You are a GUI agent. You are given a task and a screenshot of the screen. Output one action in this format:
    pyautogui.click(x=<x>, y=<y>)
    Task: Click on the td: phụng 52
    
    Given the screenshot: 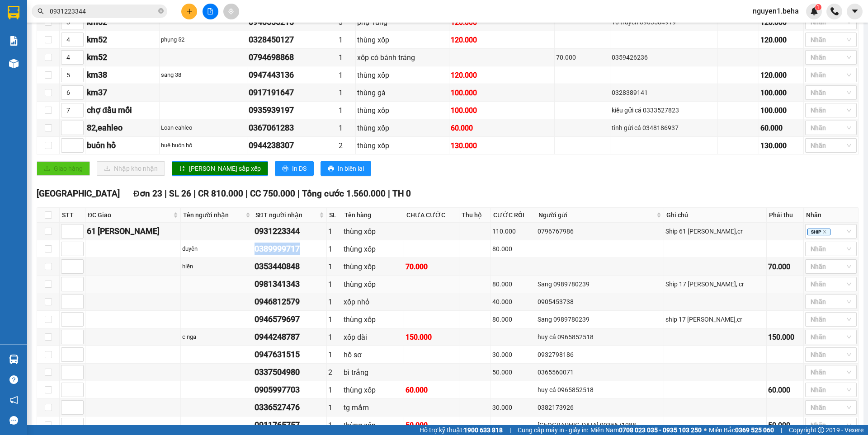 What is the action you would take?
    pyautogui.click(x=204, y=40)
    